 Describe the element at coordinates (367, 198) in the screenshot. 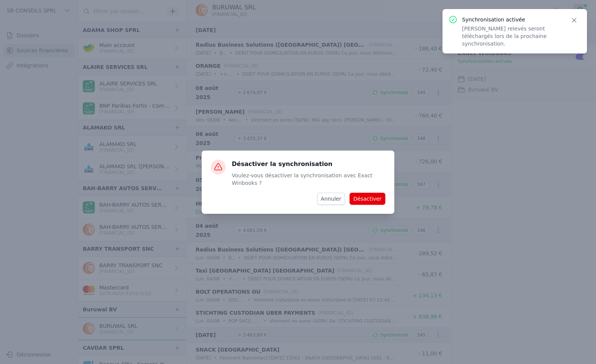

I see `button: Désactiver` at that location.